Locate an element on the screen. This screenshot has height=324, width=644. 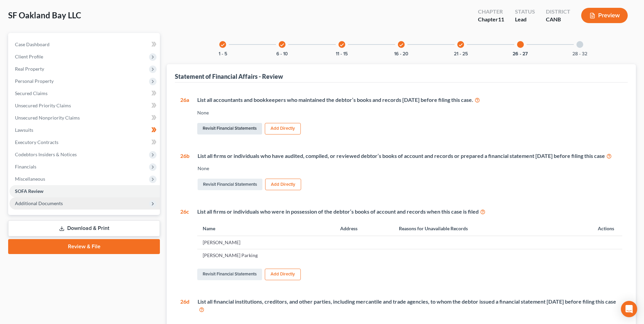
span: Real Property is located at coordinates (30, 69).